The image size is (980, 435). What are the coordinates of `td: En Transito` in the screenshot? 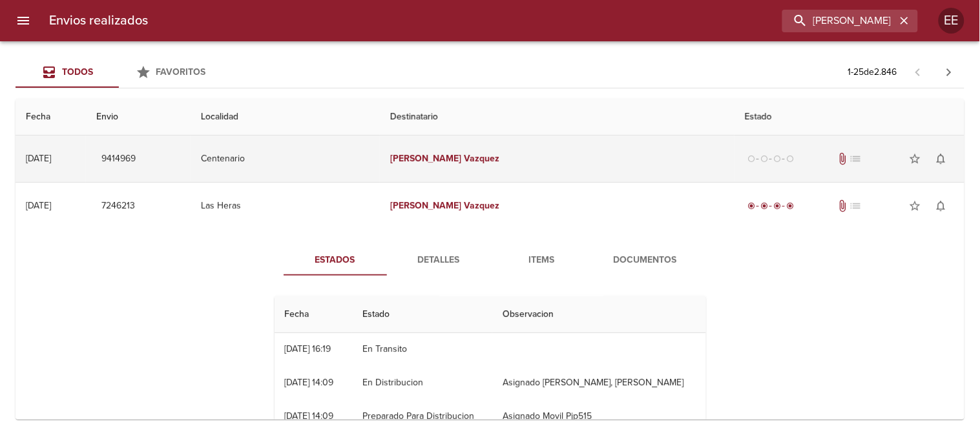 It's located at (422, 349).